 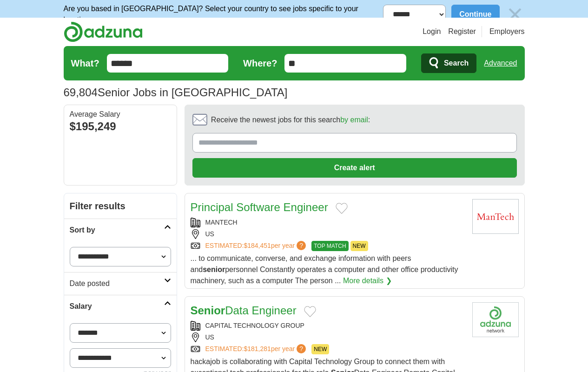 What do you see at coordinates (330, 246) in the screenshot?
I see `span: TOP MATCH` at bounding box center [330, 246].